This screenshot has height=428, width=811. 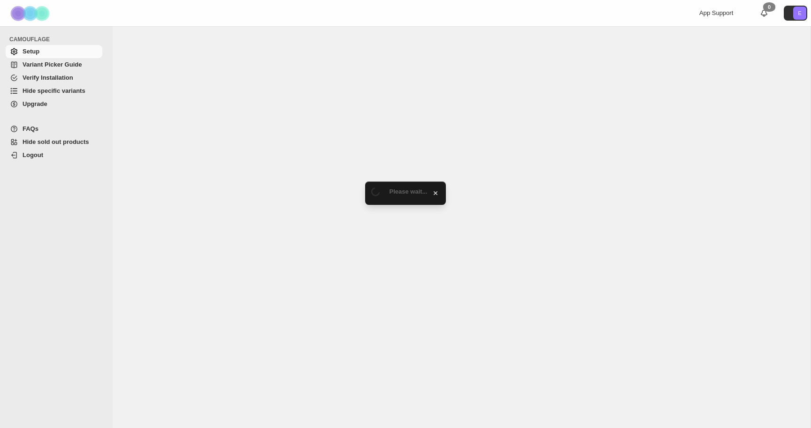 What do you see at coordinates (35, 104) in the screenshot?
I see `span: Upgrade` at bounding box center [35, 104].